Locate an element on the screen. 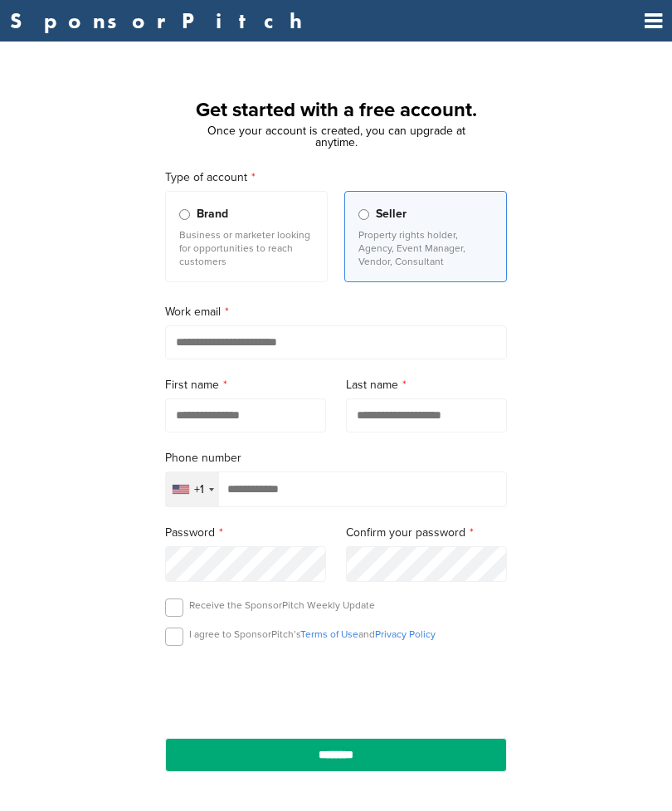 The width and height of the screenshot is (672, 811). label: Work email is located at coordinates (336, 312).